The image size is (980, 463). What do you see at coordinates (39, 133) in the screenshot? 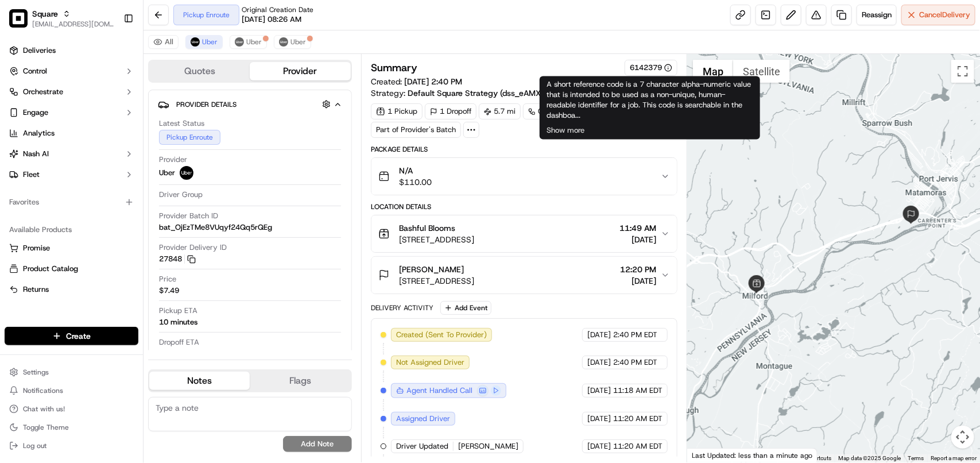
I see `span: Analytics` at bounding box center [39, 133].